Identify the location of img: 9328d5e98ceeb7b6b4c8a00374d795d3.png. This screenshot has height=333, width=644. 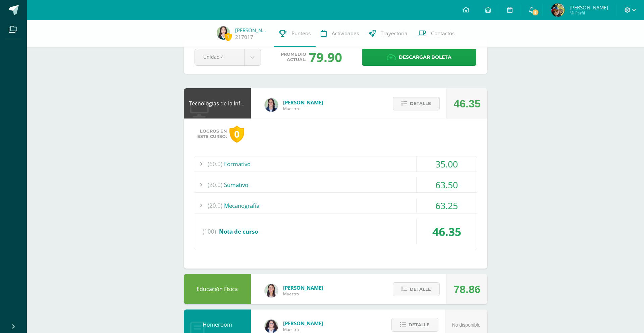
(558, 10).